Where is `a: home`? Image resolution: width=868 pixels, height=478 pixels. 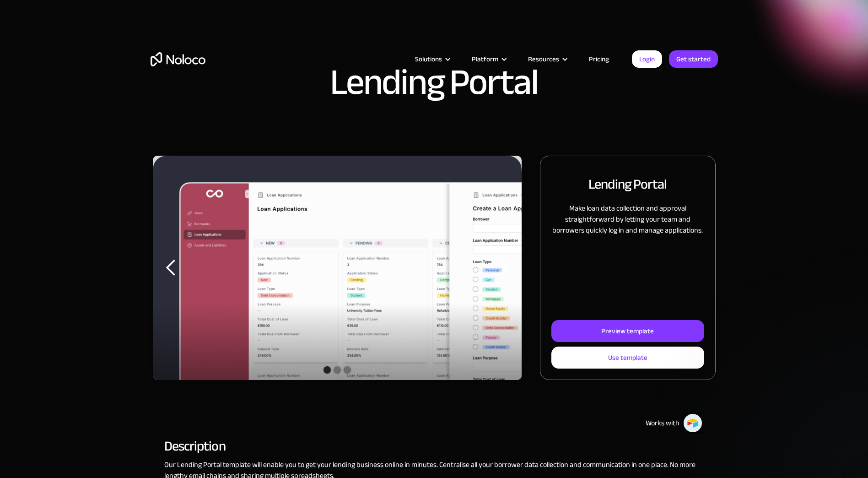
a: home is located at coordinates (178, 59).